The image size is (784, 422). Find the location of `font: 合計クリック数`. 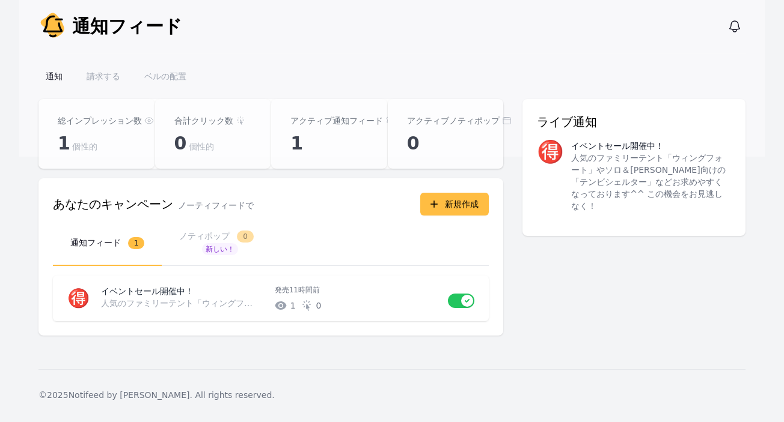

font: 合計クリック数 is located at coordinates (204, 121).